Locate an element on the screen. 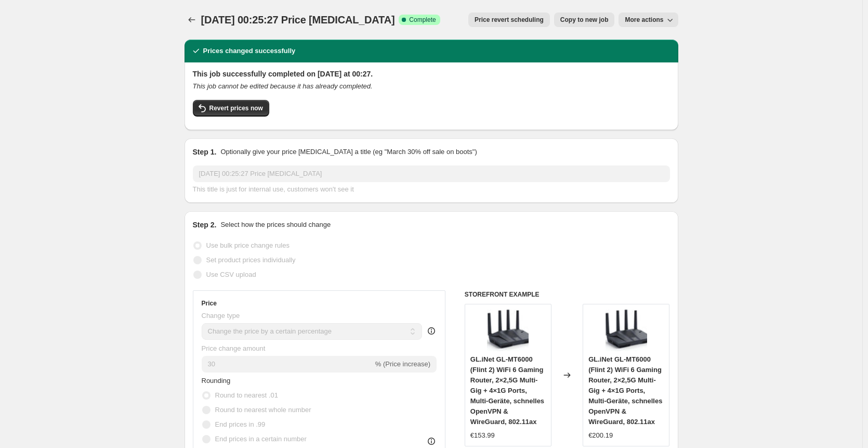 The height and width of the screenshot is (448, 868). button: Price revert scheduling is located at coordinates (509, 19).